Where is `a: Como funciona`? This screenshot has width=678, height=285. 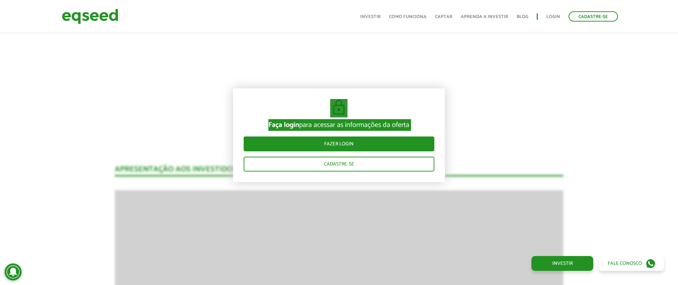
a: Como funciona is located at coordinates (408, 17).